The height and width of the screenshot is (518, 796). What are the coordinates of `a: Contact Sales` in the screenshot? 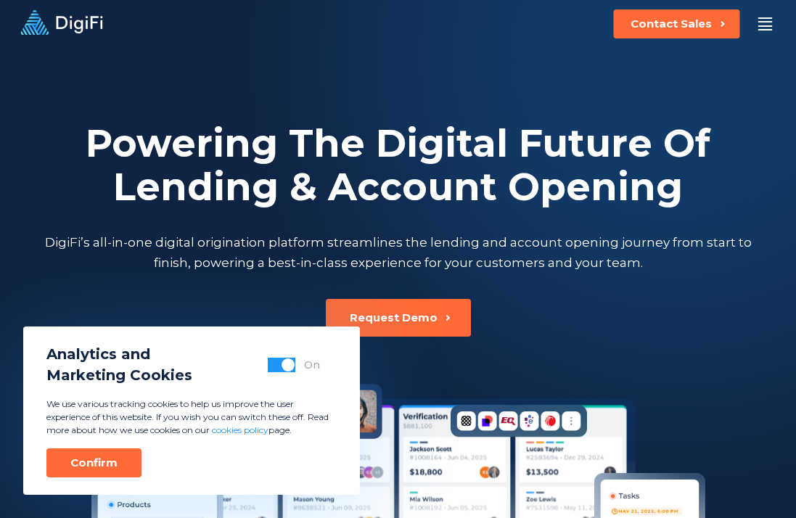 It's located at (676, 24).